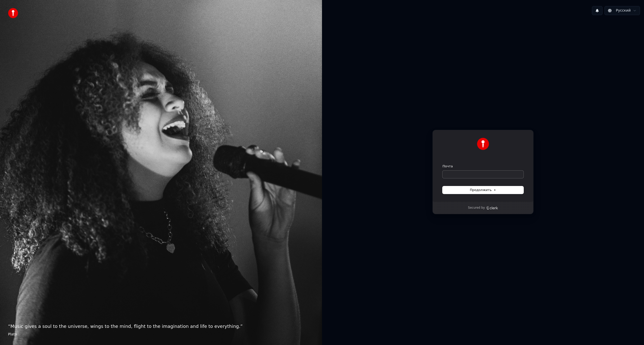 Image resolution: width=644 pixels, height=345 pixels. What do you see at coordinates (483, 190) in the screenshot?
I see `button: Продолжить` at bounding box center [483, 190].